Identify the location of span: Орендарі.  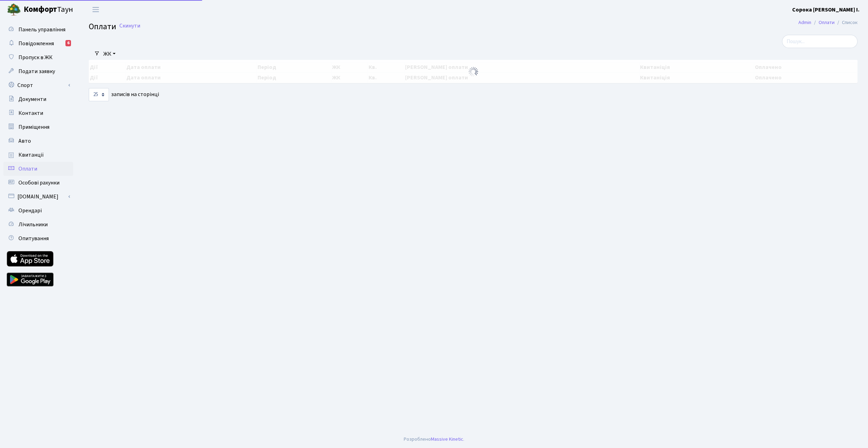
(30, 210).